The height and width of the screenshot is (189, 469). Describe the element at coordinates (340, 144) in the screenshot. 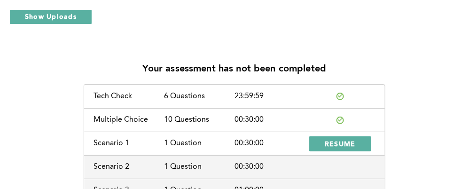

I see `button: RESUME` at that location.